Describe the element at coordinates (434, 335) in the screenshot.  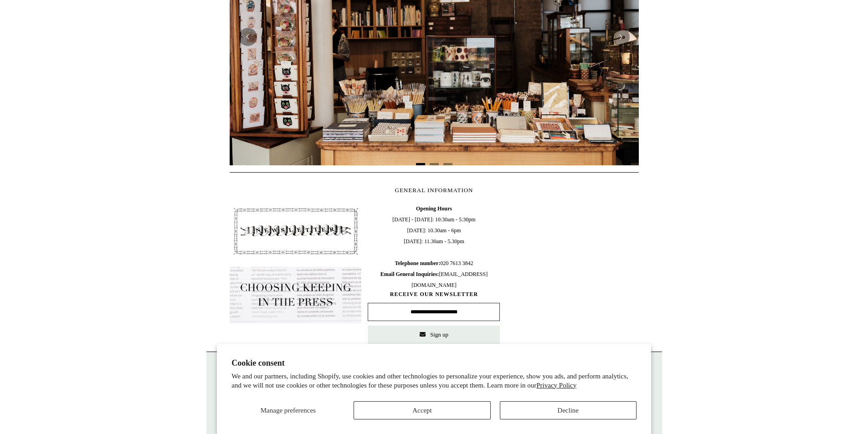
I see `button: Sign up` at that location.